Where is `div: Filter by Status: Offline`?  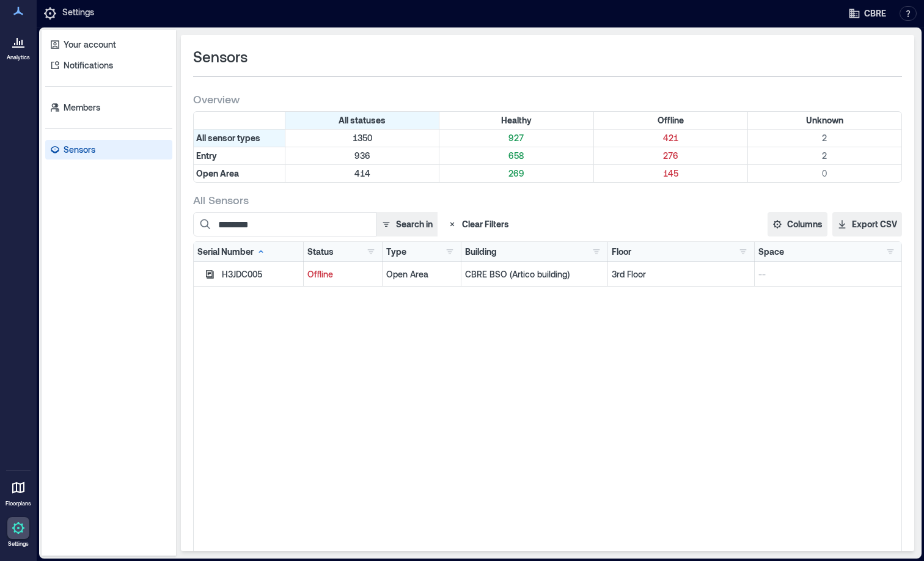 div: Filter by Status: Offline is located at coordinates (671, 120).